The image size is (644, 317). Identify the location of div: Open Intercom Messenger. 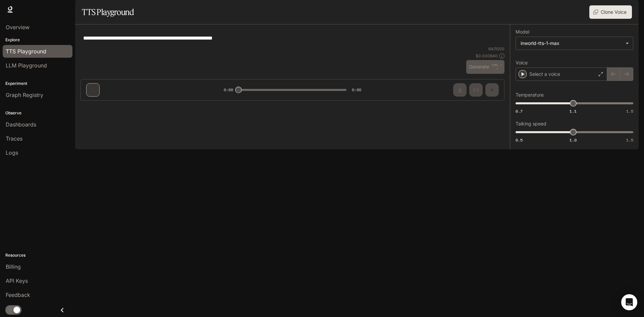
(629, 302).